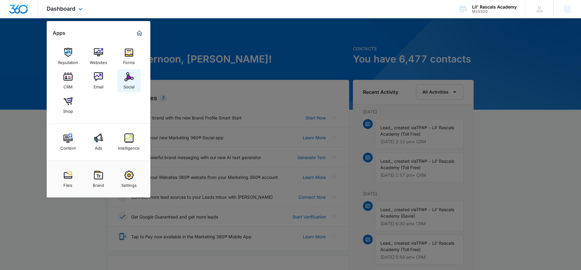 Image resolution: width=581 pixels, height=270 pixels. Describe the element at coordinates (129, 184) in the screenshot. I see `div: Settings` at that location.